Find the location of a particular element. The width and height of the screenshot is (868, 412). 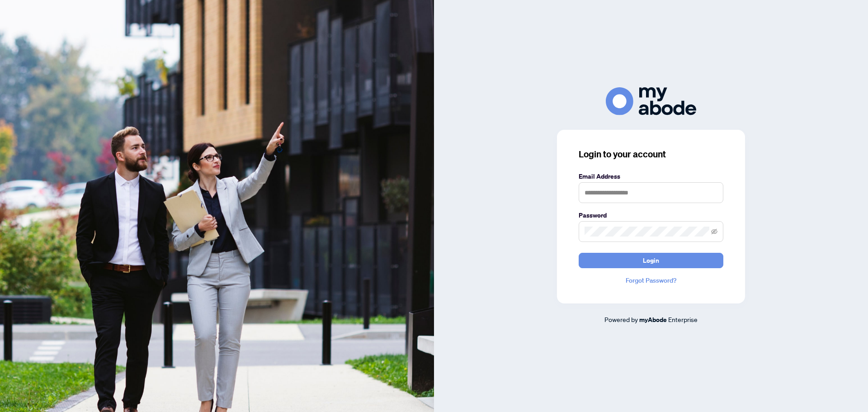

label: Password is located at coordinates (651, 215).